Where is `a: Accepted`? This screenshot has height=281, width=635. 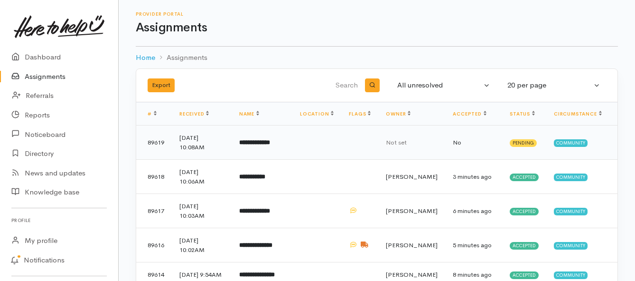 a: Accepted is located at coordinates (469, 113).